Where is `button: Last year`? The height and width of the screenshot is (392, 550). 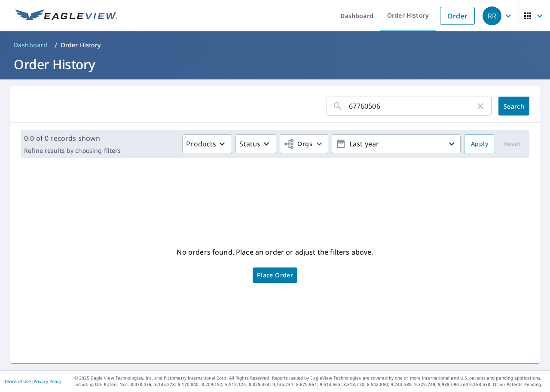
button: Last year is located at coordinates (396, 144).